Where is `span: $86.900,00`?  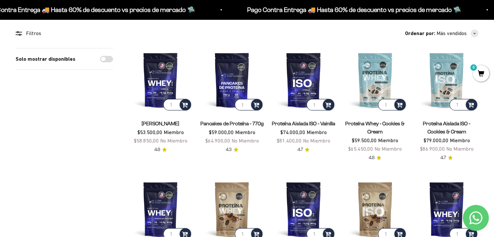
span: $86.900,00 is located at coordinates (432, 149).